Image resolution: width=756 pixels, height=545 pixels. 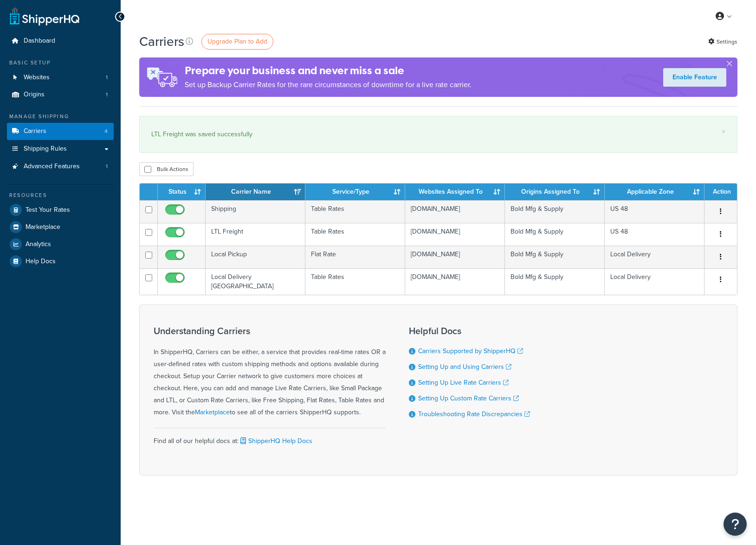 What do you see at coordinates (60, 167) in the screenshot?
I see `a: Advanced Features 1` at bounding box center [60, 167].